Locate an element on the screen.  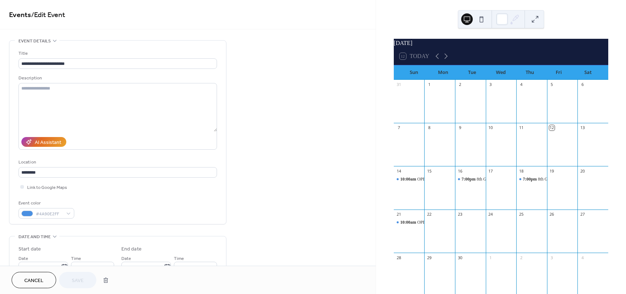
div: Description is located at coordinates (117, 78).